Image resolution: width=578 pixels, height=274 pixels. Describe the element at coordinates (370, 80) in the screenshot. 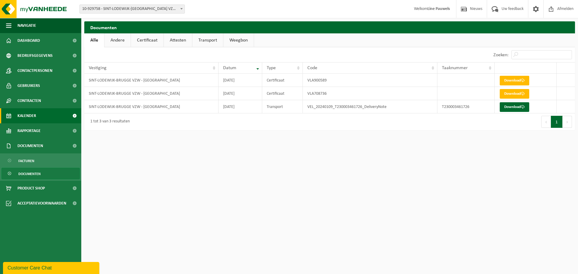

I see `td: VLA900589` at that location.